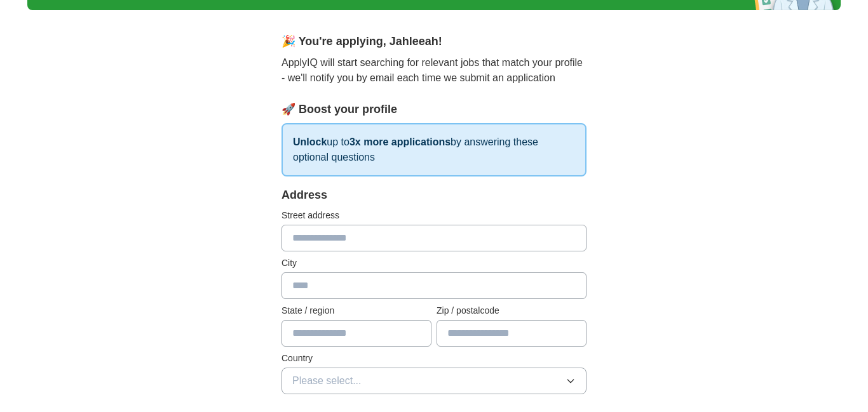 Image resolution: width=868 pixels, height=412 pixels. Describe the element at coordinates (434, 381) in the screenshot. I see `button: Please select...` at that location.